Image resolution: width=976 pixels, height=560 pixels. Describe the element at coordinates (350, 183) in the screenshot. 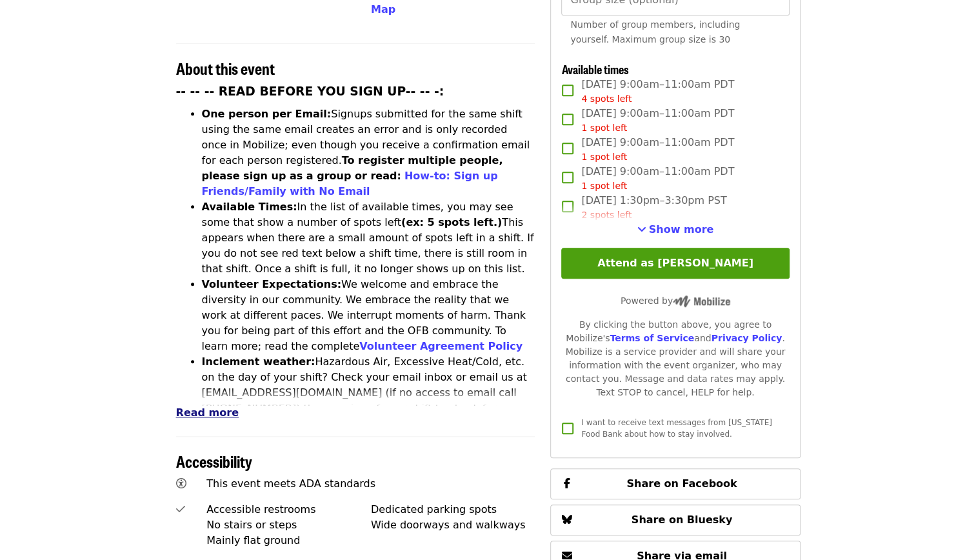

I see `a: How-to: Sign up Friends/Family with No Email` at that location.